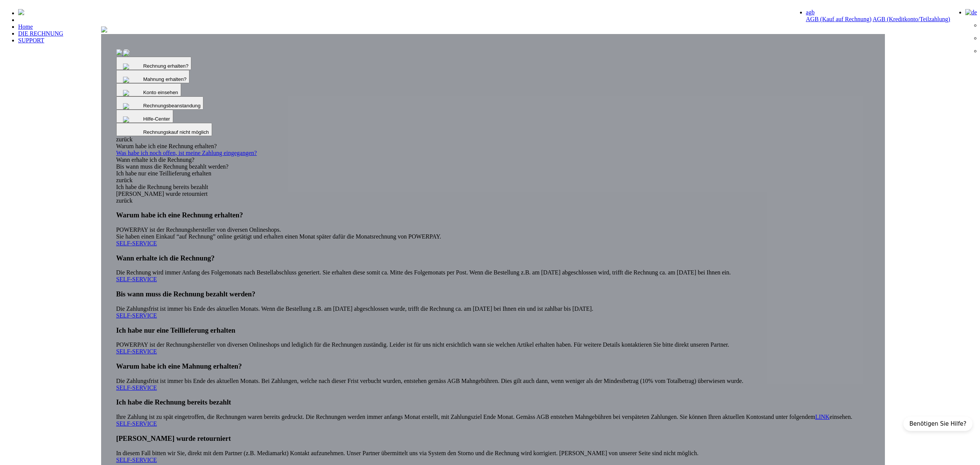  I want to click on button: Mahnung erhalten?, so click(153, 76).